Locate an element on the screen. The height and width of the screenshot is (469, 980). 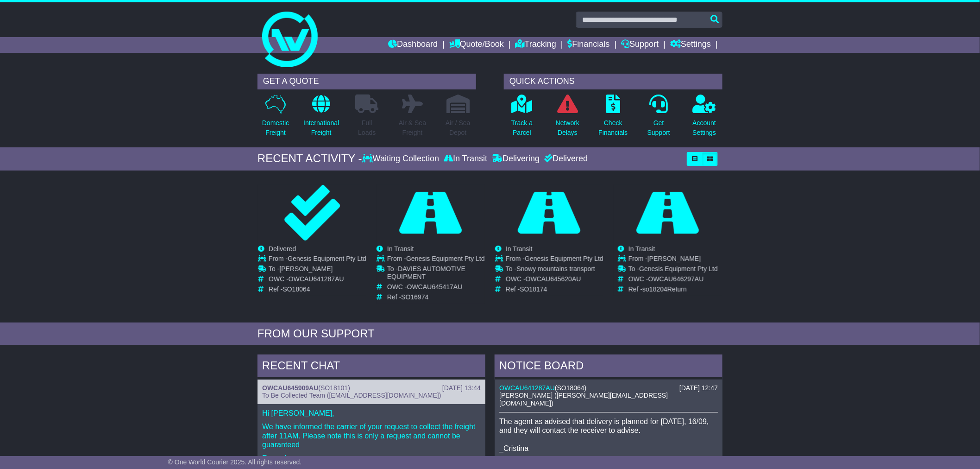
div: Delivered is located at coordinates (565, 159).